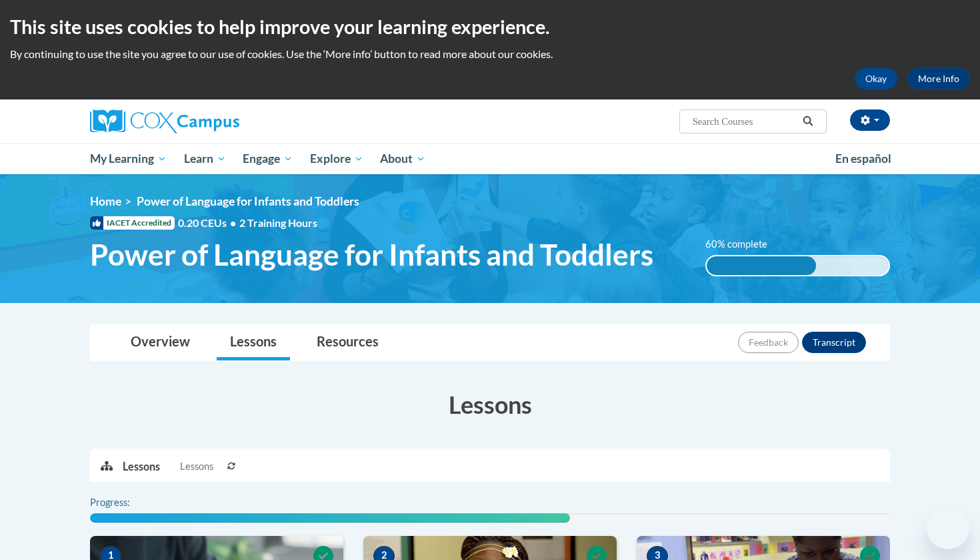 This screenshot has height=560, width=980. I want to click on a: En español, so click(863, 159).